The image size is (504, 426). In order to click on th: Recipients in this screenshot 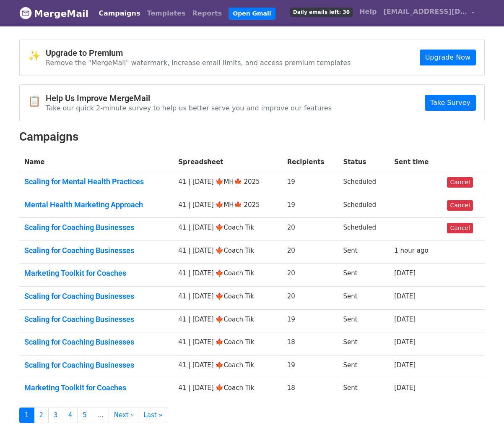, I will do `click(310, 162)`.